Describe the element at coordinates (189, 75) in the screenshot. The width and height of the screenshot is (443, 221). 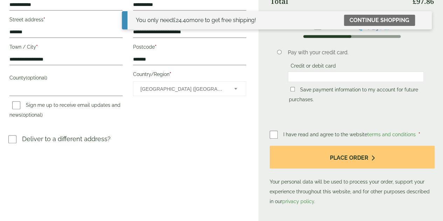
I see `label: Country/Region` at that location.